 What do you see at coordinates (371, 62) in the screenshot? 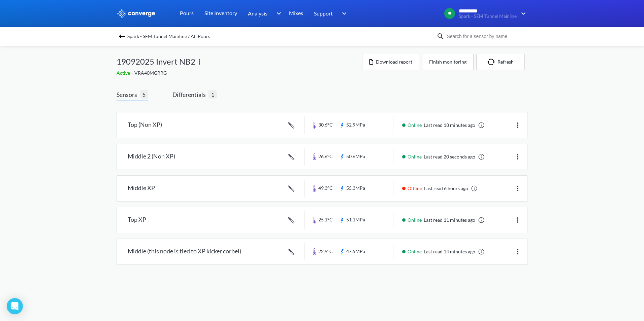
I see `img: icon-file.svg` at bounding box center [371, 62].